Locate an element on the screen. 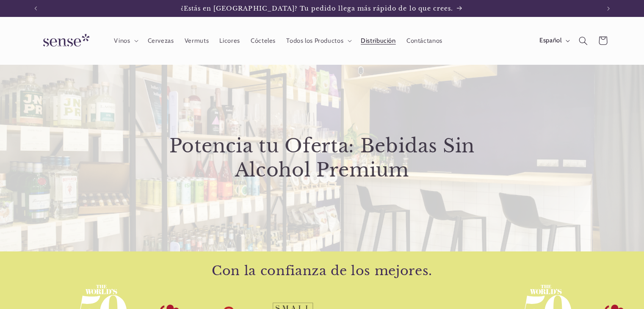  span: Cervezas is located at coordinates (161, 41).